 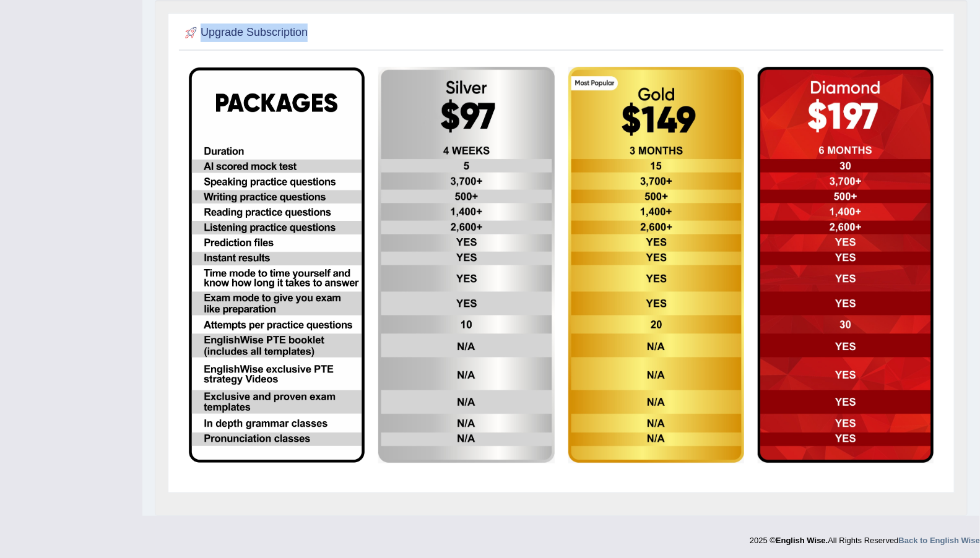 I want to click on img: aud-gold.png, so click(x=656, y=265).